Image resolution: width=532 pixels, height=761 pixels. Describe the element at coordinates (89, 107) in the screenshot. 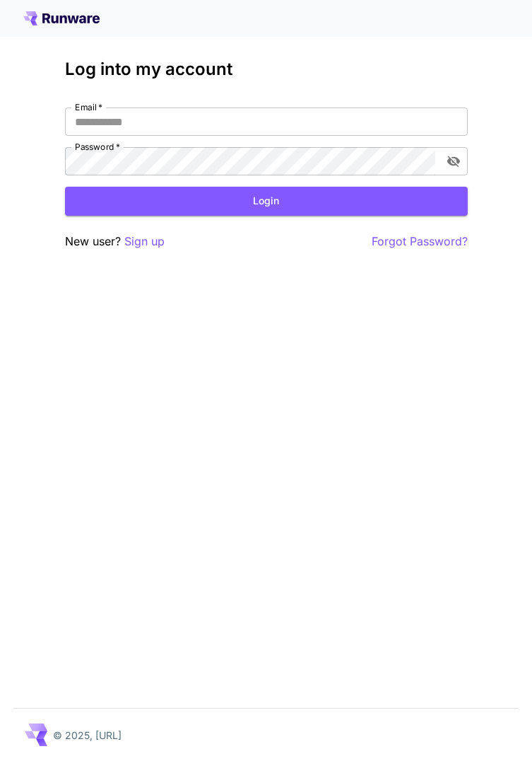

I see `label: Email` at that location.